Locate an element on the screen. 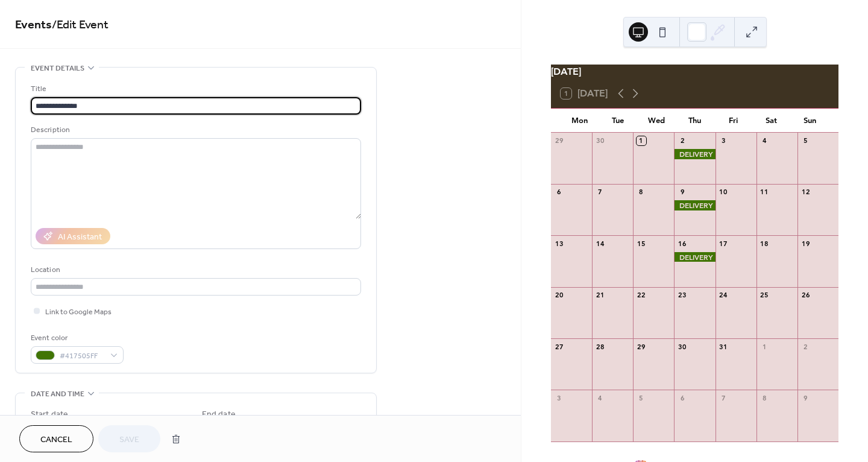 This screenshot has height=462, width=868. div: Tue is located at coordinates (619, 121).